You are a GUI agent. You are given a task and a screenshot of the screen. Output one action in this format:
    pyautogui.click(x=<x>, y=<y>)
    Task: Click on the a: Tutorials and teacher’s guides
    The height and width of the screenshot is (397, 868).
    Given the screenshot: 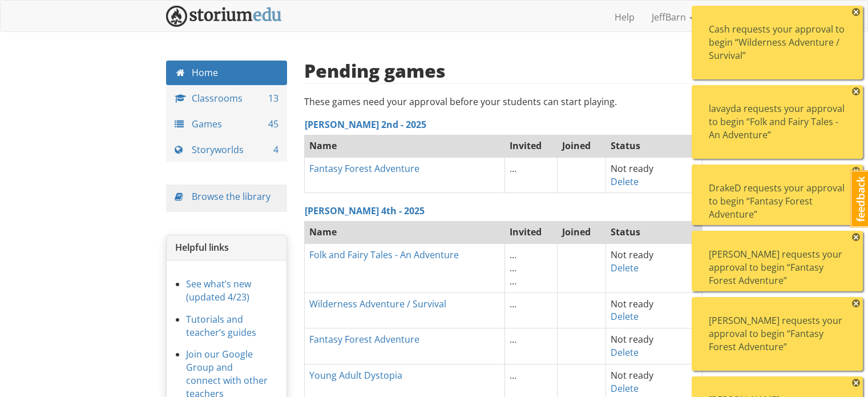 What is the action you would take?
    pyautogui.click(x=221, y=326)
    